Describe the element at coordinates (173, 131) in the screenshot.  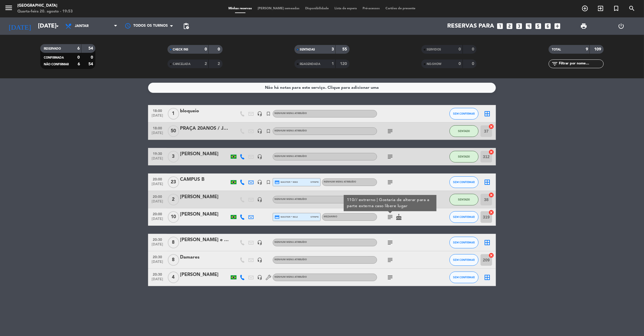
I see `span: 50` at that location.